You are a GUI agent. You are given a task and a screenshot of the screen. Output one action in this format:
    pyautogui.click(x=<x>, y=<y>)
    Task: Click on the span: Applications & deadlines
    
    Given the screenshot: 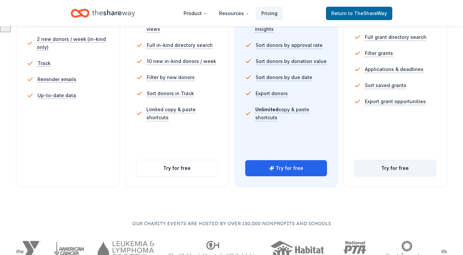 What is the action you would take?
    pyautogui.click(x=394, y=69)
    